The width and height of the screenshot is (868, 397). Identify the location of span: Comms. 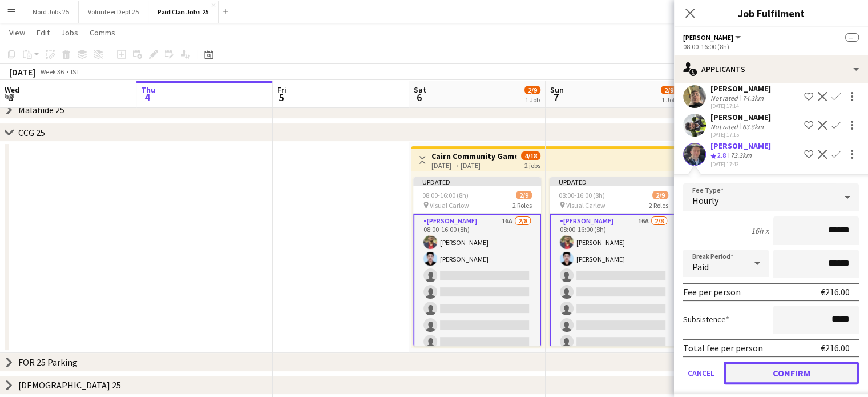
(102, 32).